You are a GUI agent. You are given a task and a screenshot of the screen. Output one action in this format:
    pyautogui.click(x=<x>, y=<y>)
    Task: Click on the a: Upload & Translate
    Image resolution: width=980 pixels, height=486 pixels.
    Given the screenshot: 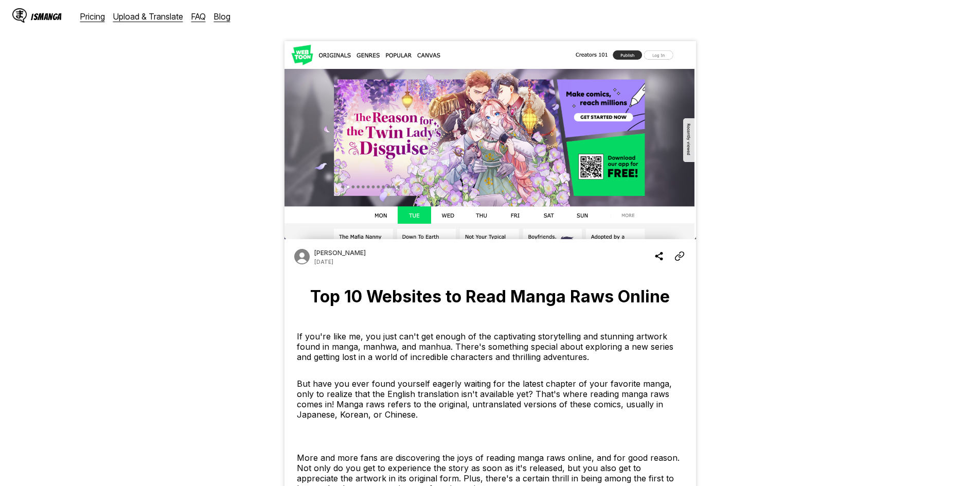 What is the action you would take?
    pyautogui.click(x=148, y=17)
    